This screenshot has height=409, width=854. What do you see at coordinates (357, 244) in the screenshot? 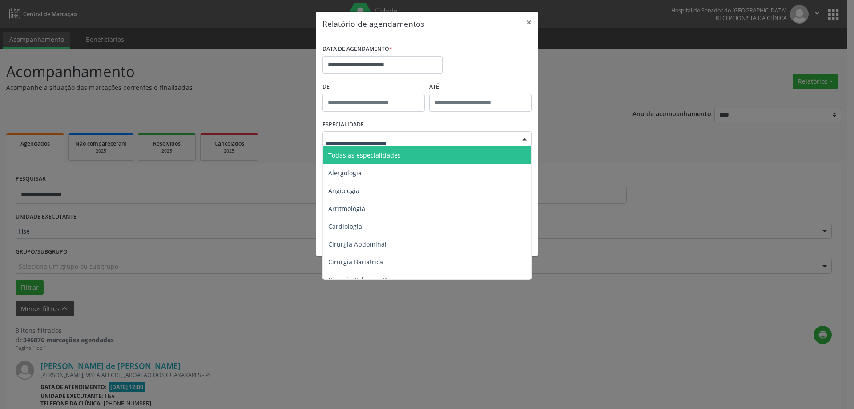
I see `span: Cirurgia Abdominal` at bounding box center [357, 244].